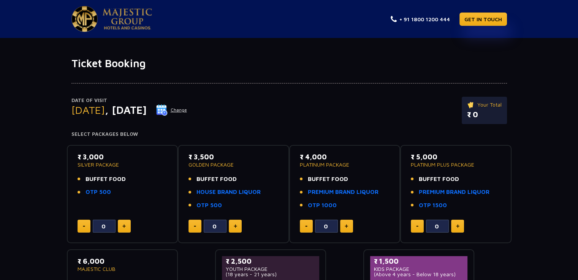 Image resolution: width=578 pixels, height=280 pixels. I want to click on button: Change, so click(171, 110).